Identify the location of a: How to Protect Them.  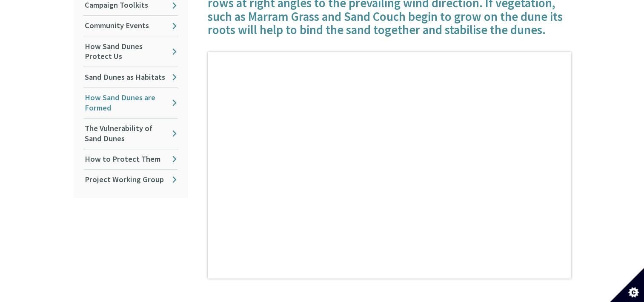
(131, 159).